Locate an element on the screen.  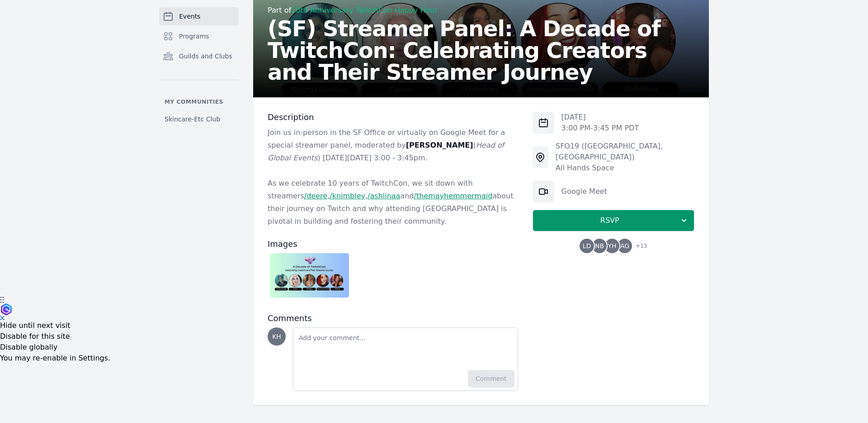
button: Comment is located at coordinates (491, 378).